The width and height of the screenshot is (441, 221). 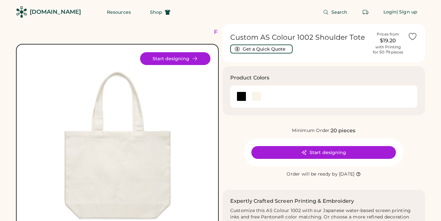 I want to click on h1: Custom AS Colour 1002 Shoulder Tote, so click(x=299, y=37).